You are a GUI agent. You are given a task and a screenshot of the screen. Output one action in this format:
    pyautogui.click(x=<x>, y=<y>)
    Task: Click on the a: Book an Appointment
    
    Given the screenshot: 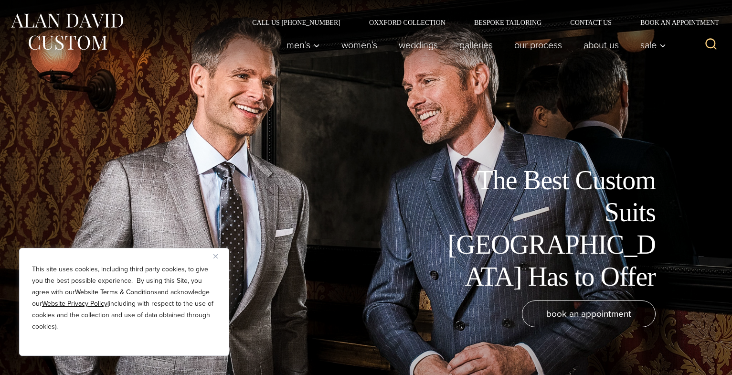 What is the action you would take?
    pyautogui.click(x=674, y=22)
    